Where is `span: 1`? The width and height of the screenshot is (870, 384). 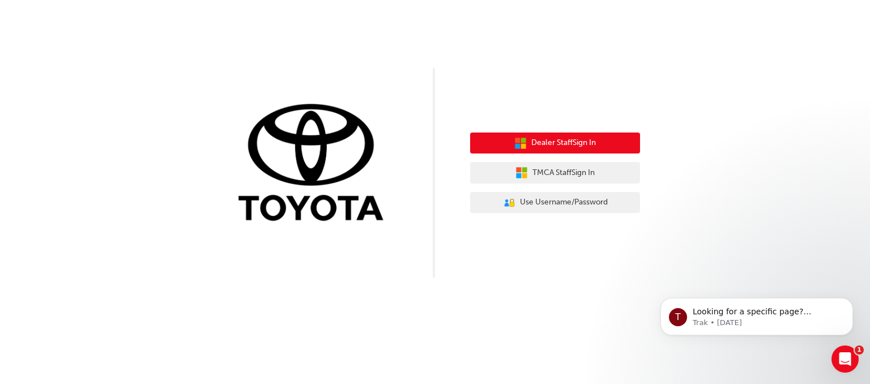
span: 1 is located at coordinates (859, 350).